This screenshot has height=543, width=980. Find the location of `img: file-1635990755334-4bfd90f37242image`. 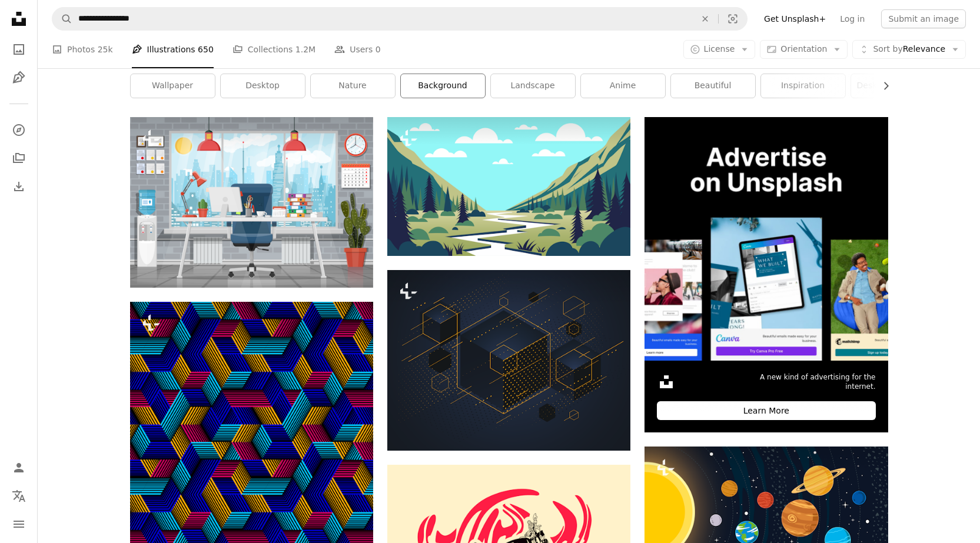

img: file-1635990755334-4bfd90f37242image is located at coordinates (766, 238).